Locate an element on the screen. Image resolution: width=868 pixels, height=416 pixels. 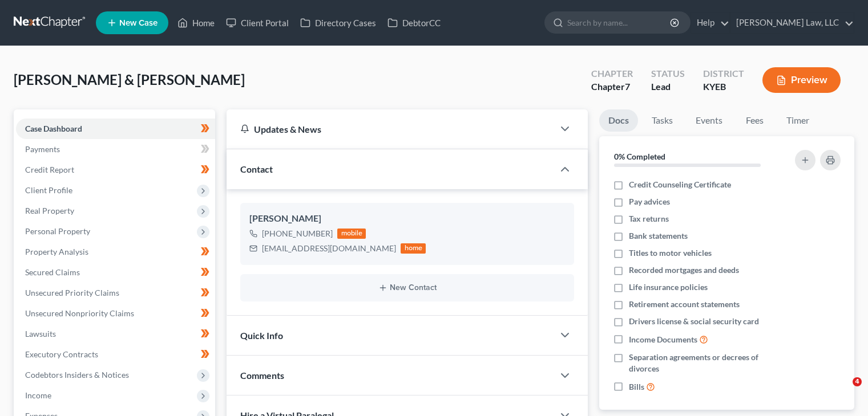
span: Property Analysis is located at coordinates (56, 252).